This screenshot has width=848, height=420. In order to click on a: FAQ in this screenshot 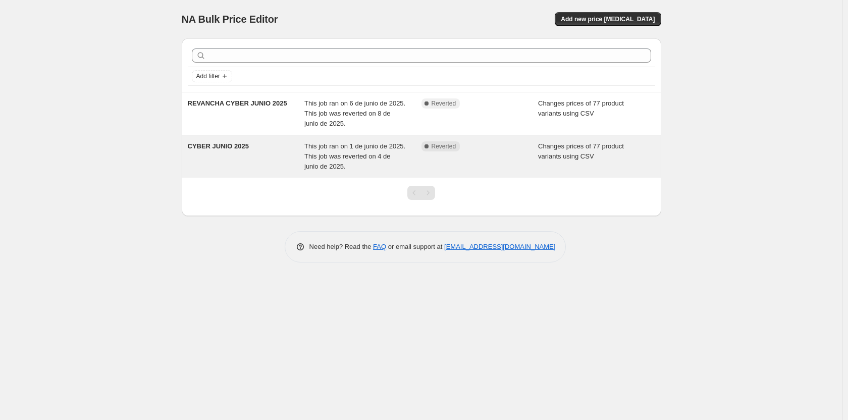, I will do `click(380, 246)`.